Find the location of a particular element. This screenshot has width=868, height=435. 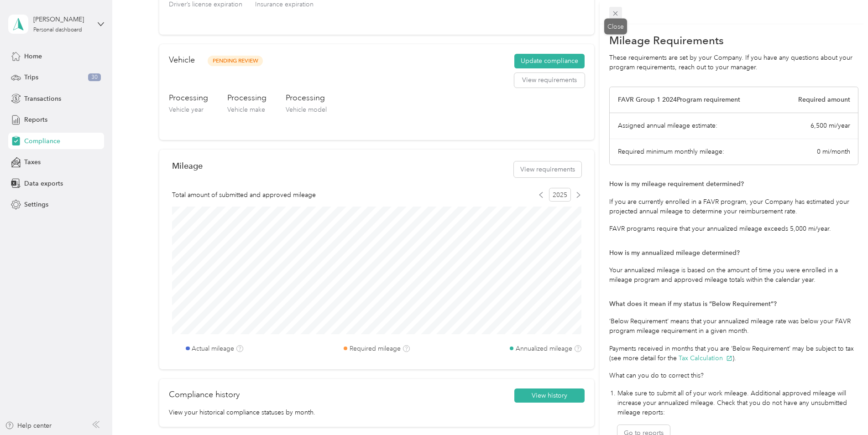

div: Close is located at coordinates (616, 27).